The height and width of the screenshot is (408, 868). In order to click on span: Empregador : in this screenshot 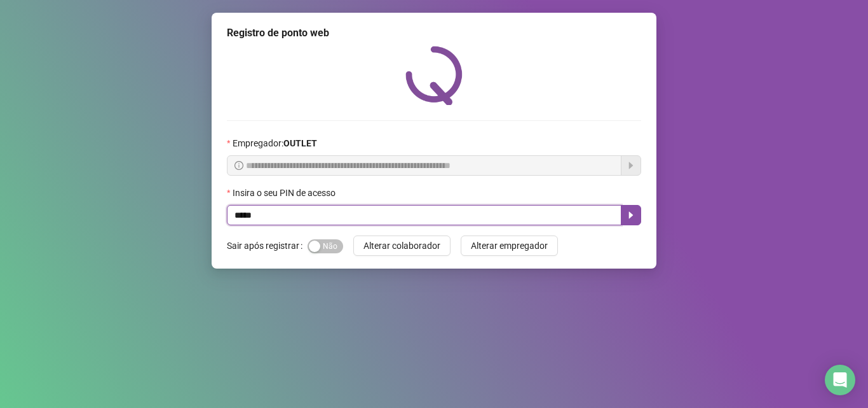, I will do `click(275, 143)`.